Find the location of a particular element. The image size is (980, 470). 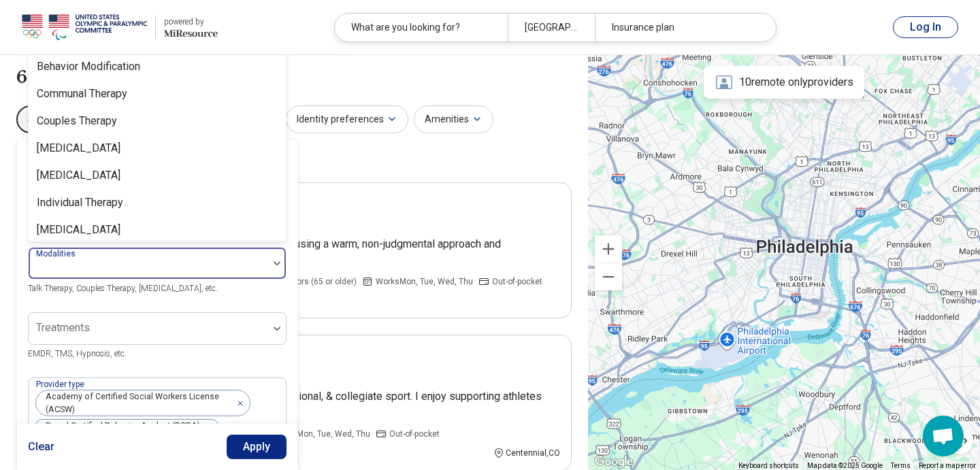

div: What are you looking for? is located at coordinates (421, 27).